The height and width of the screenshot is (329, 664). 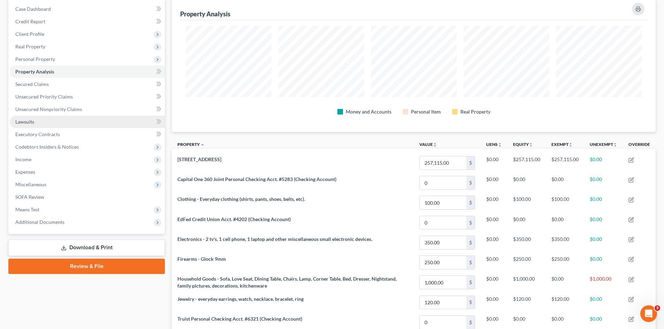 What do you see at coordinates (44, 97) in the screenshot?
I see `span: Unsecured Priority Claims` at bounding box center [44, 97].